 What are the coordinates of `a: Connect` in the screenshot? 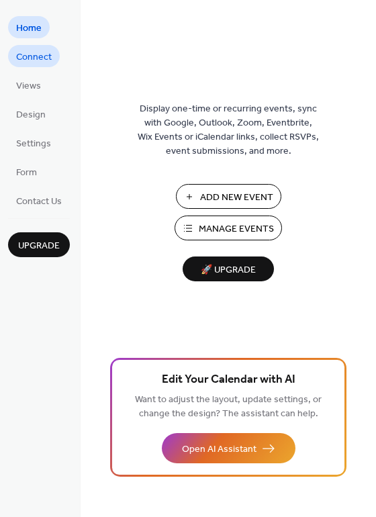 It's located at (34, 56).